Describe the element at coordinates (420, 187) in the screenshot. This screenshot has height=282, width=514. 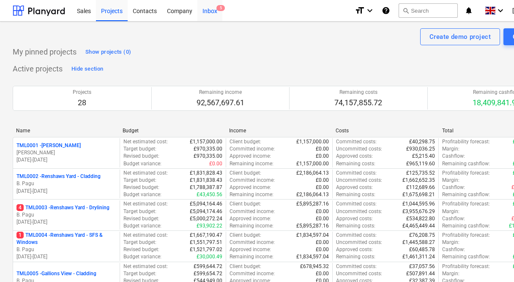
I see `p: £112,689.66` at that location.